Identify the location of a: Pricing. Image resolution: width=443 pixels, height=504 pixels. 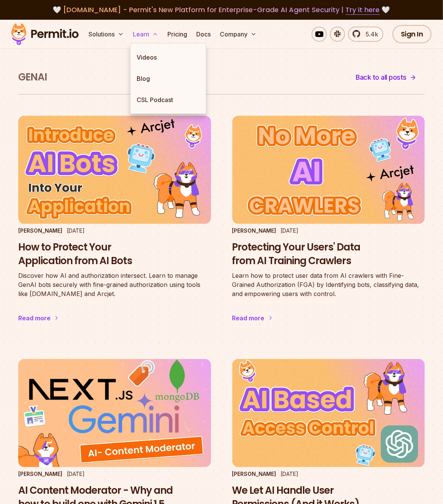
(177, 34).